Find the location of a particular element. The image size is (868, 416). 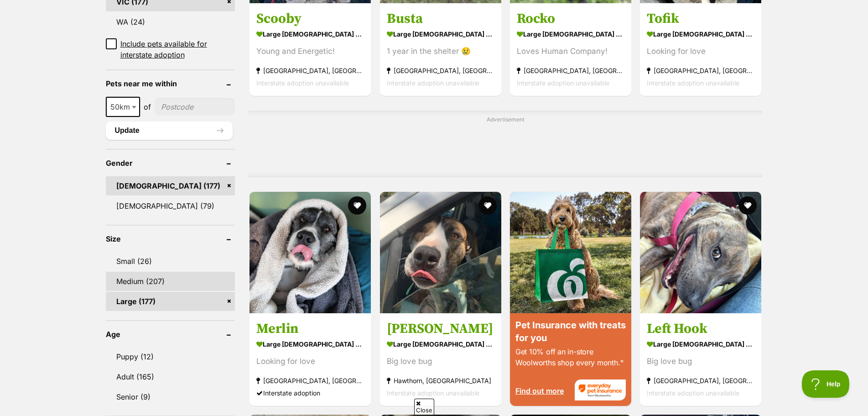

h3: Busta is located at coordinates (441, 18).